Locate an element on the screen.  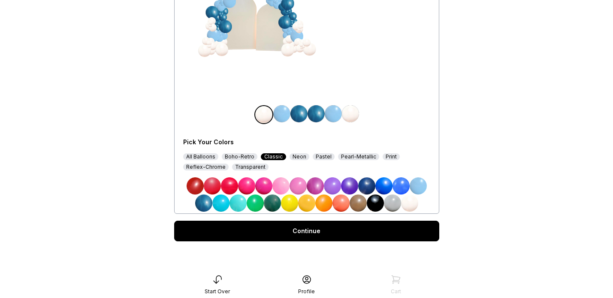
div: Neon is located at coordinates (299, 157).